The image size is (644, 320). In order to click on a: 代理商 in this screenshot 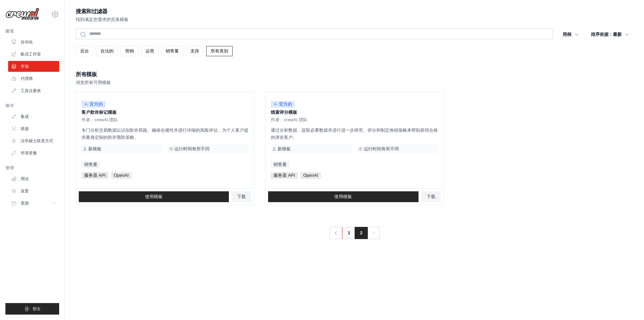, I will do `click(33, 79)`.